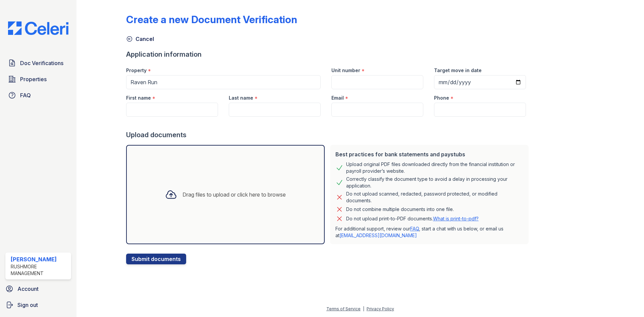 The height and width of the screenshot is (317, 644). I want to click on a: Account, so click(38, 289).